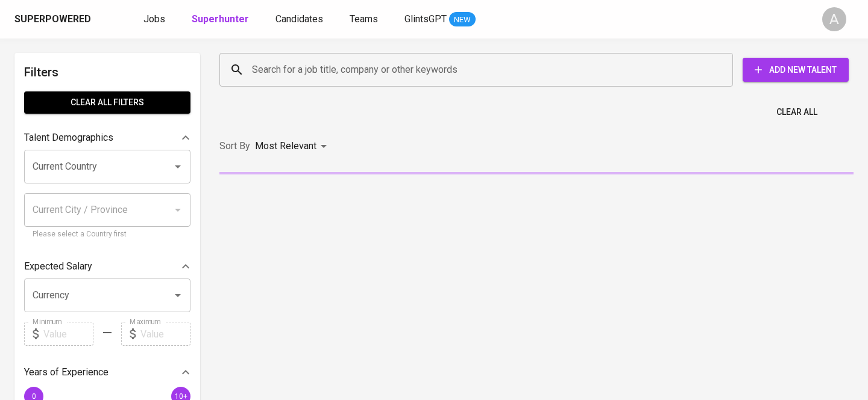 The image size is (868, 400). What do you see at coordinates (795, 70) in the screenshot?
I see `button: Add New Talent` at bounding box center [795, 70].